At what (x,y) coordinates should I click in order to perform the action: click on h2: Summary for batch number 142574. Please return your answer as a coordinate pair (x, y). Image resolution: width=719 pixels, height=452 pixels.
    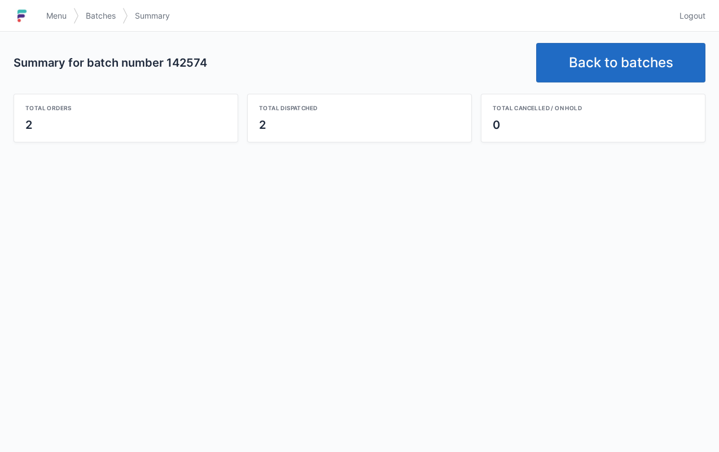
    Looking at the image, I should click on (270, 63).